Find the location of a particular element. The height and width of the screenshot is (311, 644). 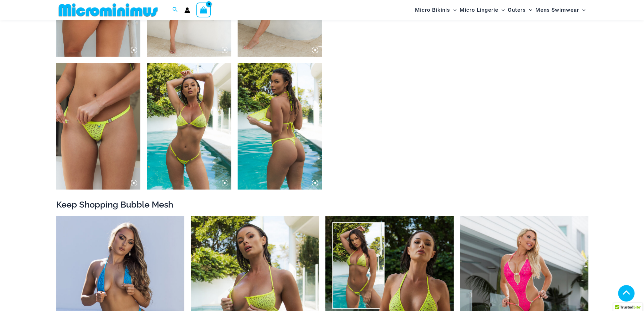

span: Outers is located at coordinates (517, 10).